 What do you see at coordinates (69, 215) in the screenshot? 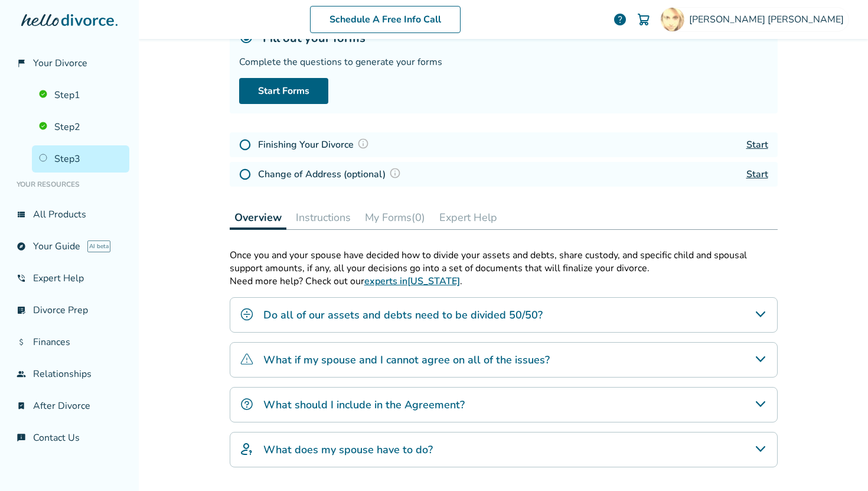
I see `a: view_listAll Products` at bounding box center [69, 215].